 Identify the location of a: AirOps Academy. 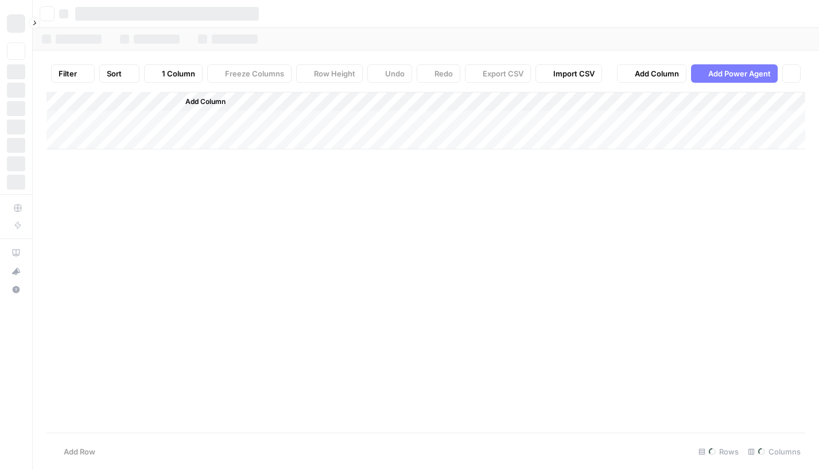
(16, 253).